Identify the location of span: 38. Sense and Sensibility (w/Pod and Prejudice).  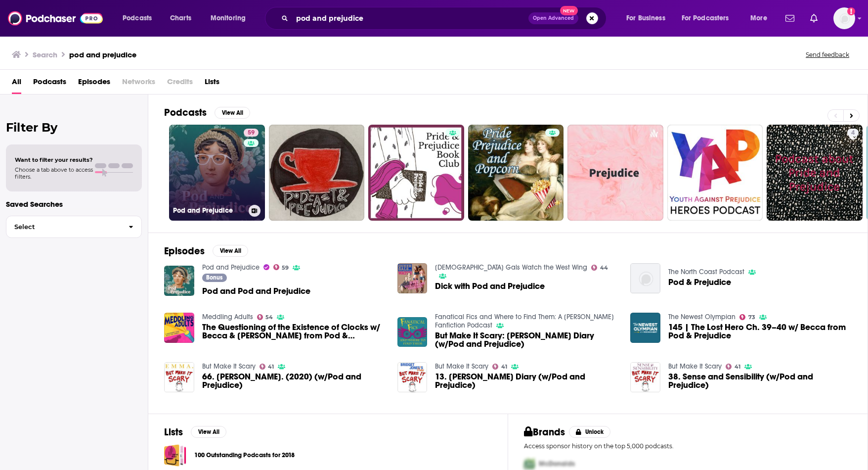
(759, 381).